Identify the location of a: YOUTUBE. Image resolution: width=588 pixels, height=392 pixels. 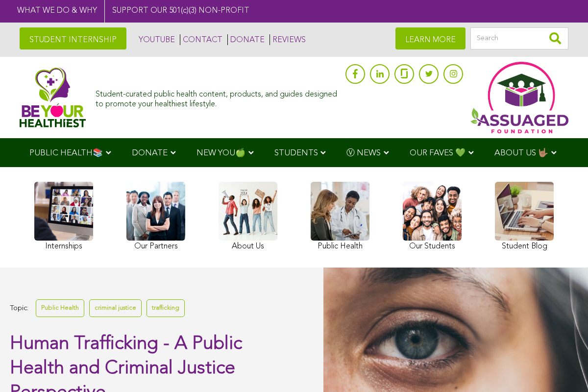
(155, 40).